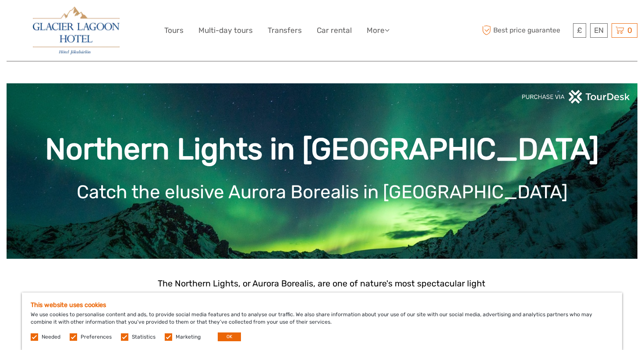  I want to click on span: The Northern Lights, or Aurora Borealis, are one of nature's most spectacular light displays, cap..., so click(322, 313).